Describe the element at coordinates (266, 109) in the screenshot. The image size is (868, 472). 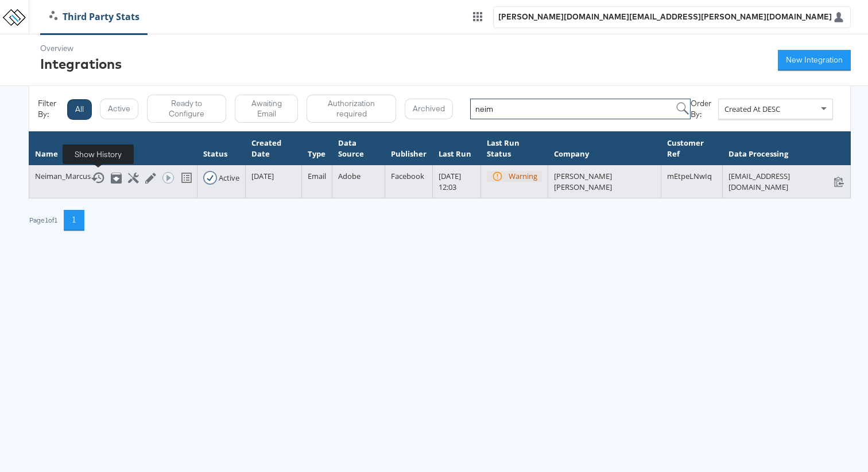
I see `button: Awaiting Email` at that location.